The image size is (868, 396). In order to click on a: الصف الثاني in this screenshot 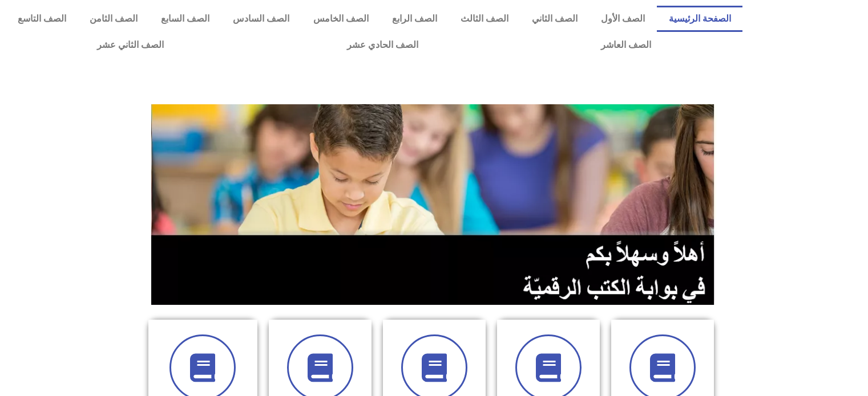, I will do `click(555, 19)`.